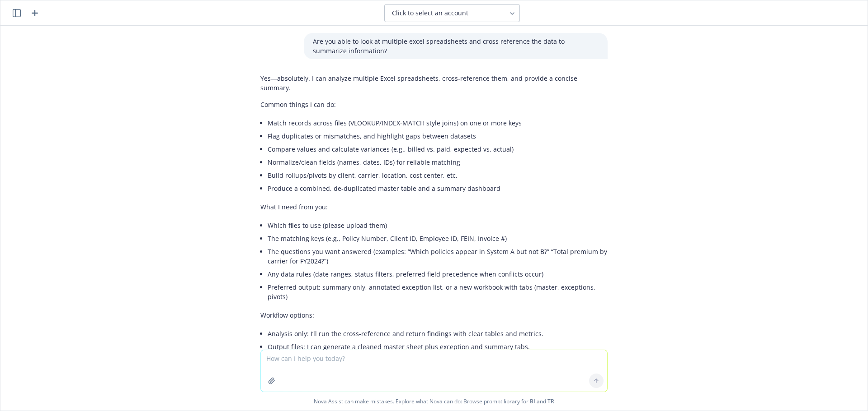 The width and height of the screenshot is (868, 411). I want to click on li: Output files: I can generate a cleaned master sheet plus exception and summary tabs., so click(438, 346).